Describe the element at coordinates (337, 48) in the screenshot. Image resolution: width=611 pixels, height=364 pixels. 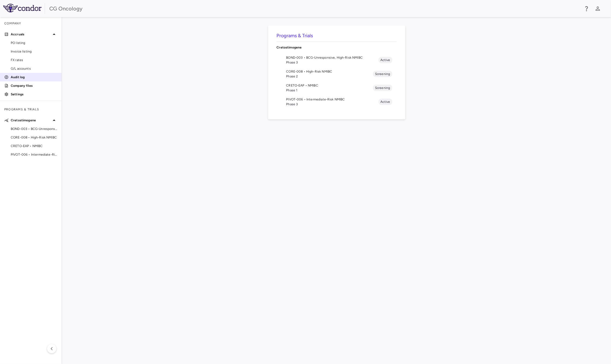
I see `div: Cretostimogene` at that location.